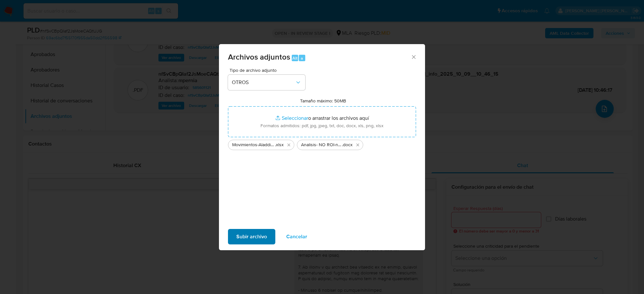 The height and width of the screenshot is (294, 644). Describe the element at coordinates (289, 145) in the screenshot. I see `button: Eliminar Movimientos-Aladdin-585601121.xlsx` at that location.